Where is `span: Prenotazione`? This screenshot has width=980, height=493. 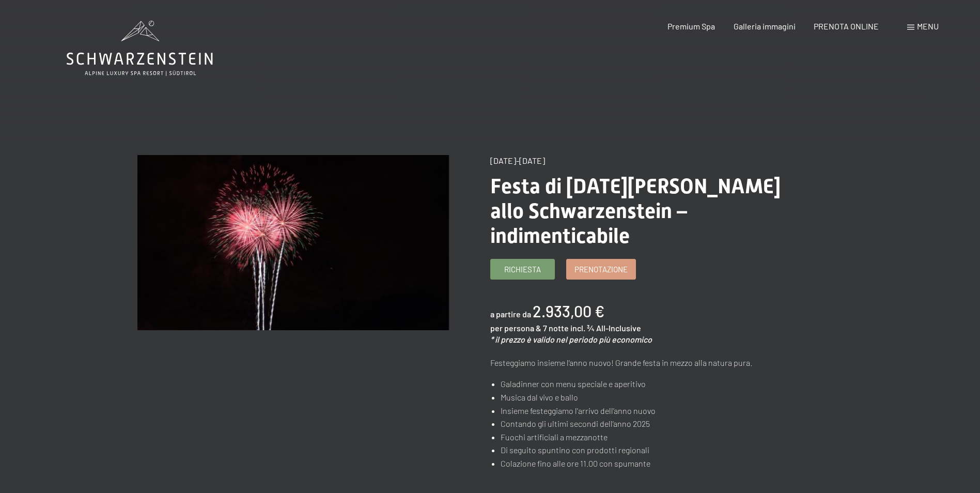 span: Prenotazione is located at coordinates (600, 269).